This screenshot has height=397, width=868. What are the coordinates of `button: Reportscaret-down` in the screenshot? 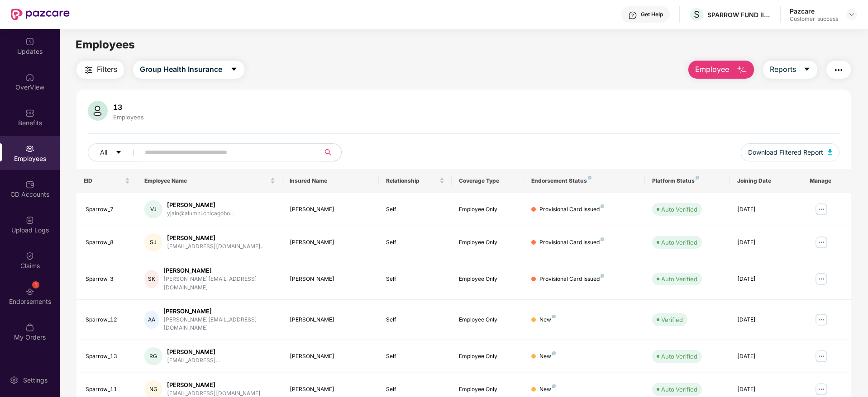 It's located at (790, 70).